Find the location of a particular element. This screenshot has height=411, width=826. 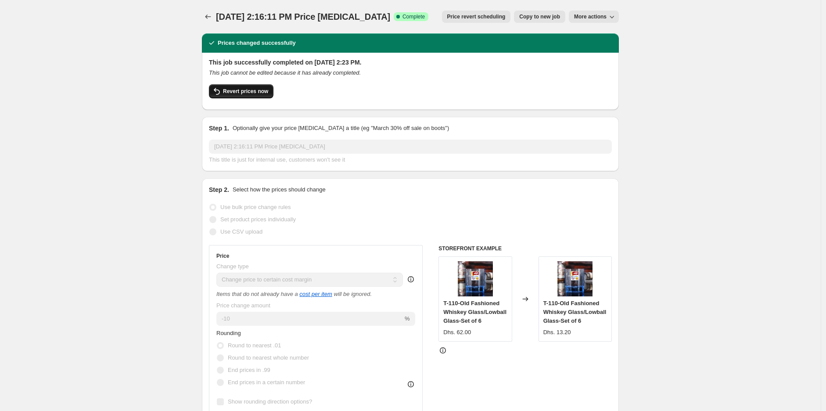

h3: Price is located at coordinates (222, 256).